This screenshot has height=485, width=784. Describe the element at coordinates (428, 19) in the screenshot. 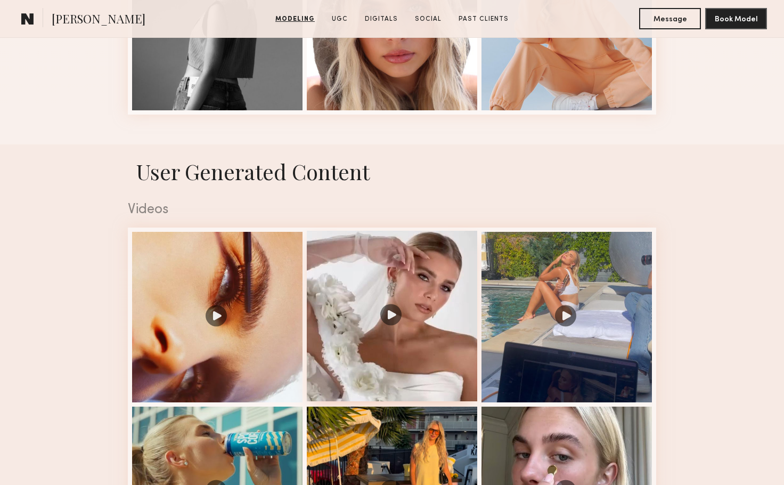

I see `a: Social` at that location.